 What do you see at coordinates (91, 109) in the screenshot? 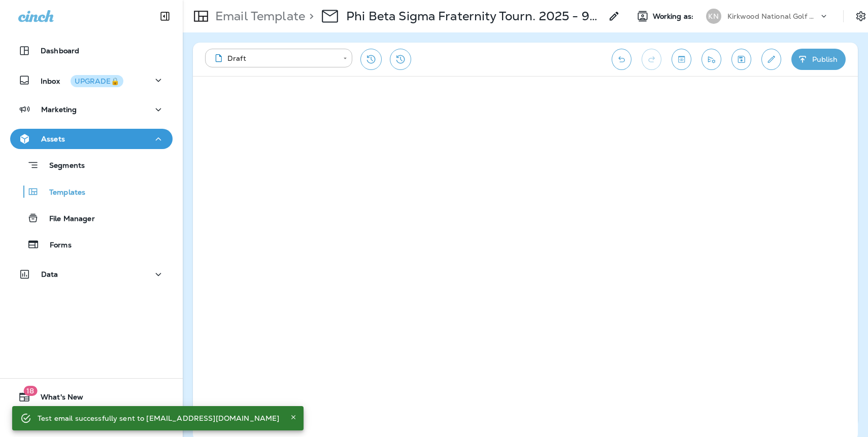
I see `button: Marketing` at bounding box center [91, 109].